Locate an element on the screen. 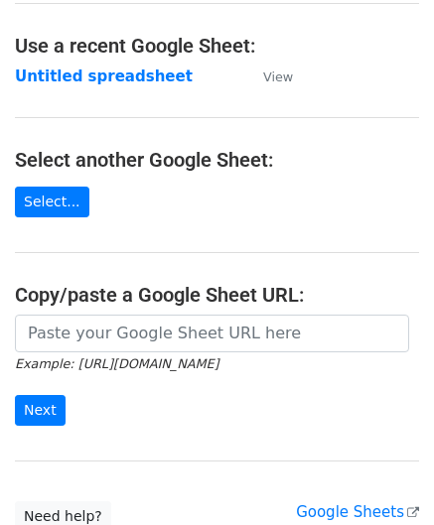 The image size is (434, 525). small: View is located at coordinates (278, 76).